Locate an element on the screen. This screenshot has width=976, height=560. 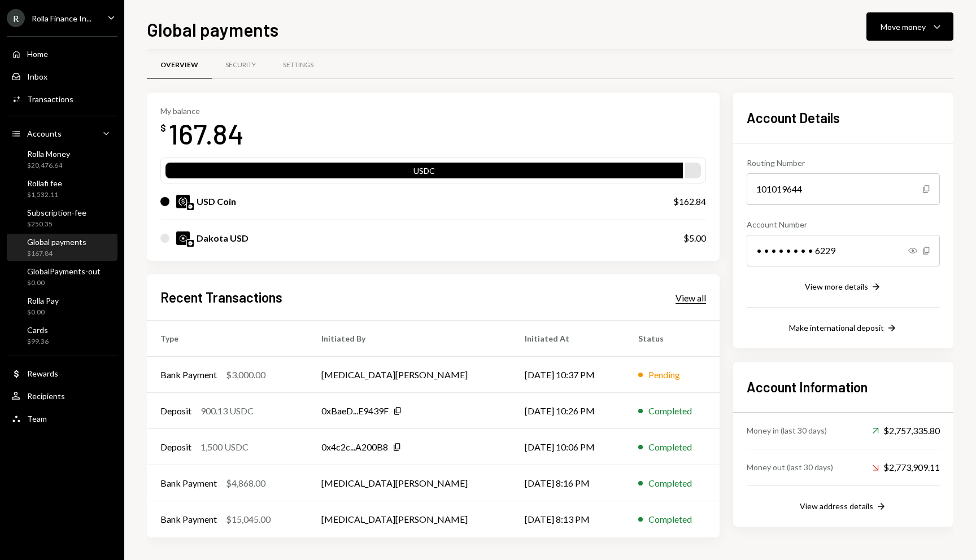
div: Inbox is located at coordinates (38, 77).